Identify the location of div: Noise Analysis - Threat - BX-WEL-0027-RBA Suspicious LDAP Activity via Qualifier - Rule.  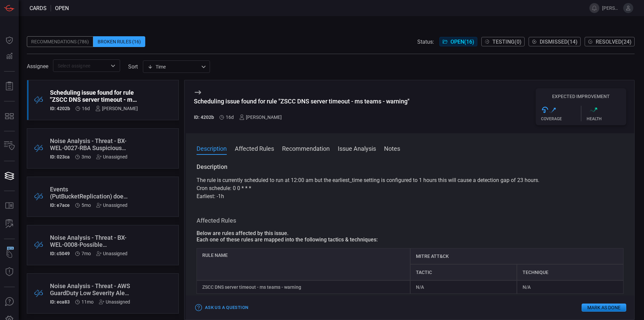
(90, 144).